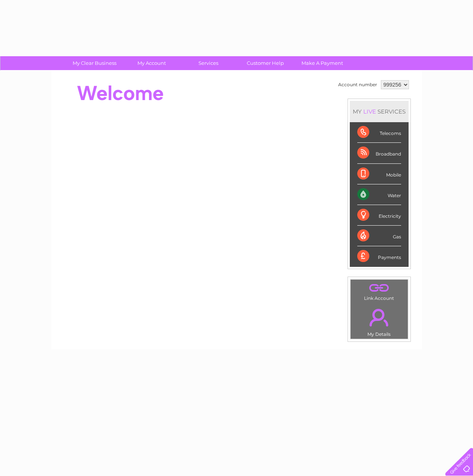 This screenshot has width=473, height=476. I want to click on div: Water, so click(379, 194).